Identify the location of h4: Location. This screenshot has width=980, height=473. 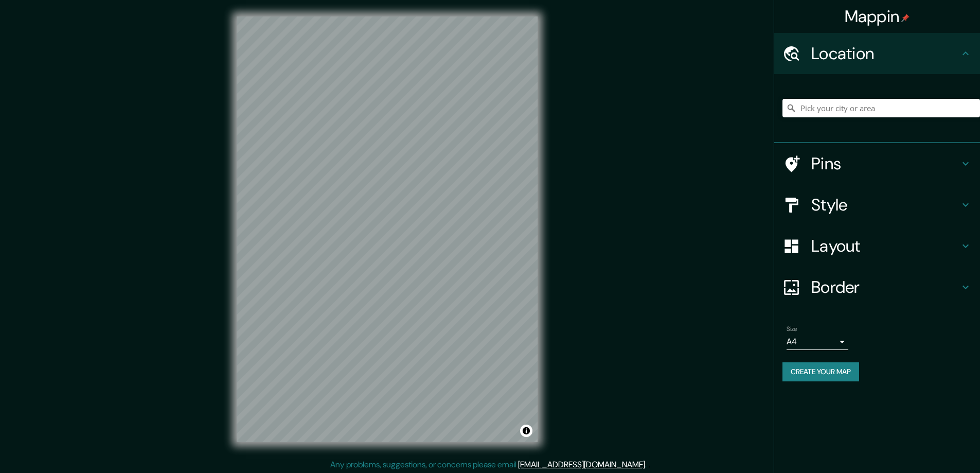
(885, 54).